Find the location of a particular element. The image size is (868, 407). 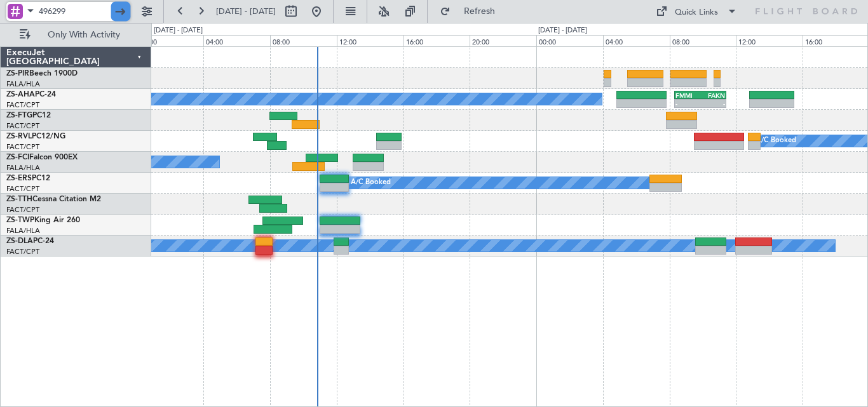

span: ZS-AHA is located at coordinates (21, 95).